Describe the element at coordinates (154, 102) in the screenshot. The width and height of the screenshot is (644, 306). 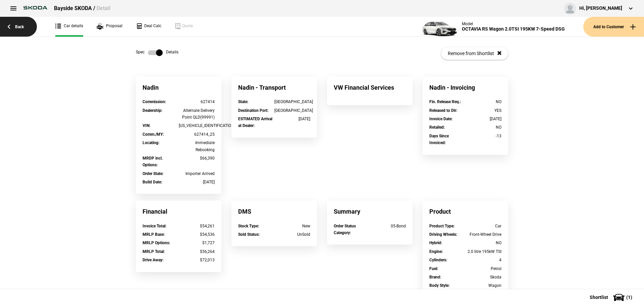
I see `strong: Commission :` at that location.